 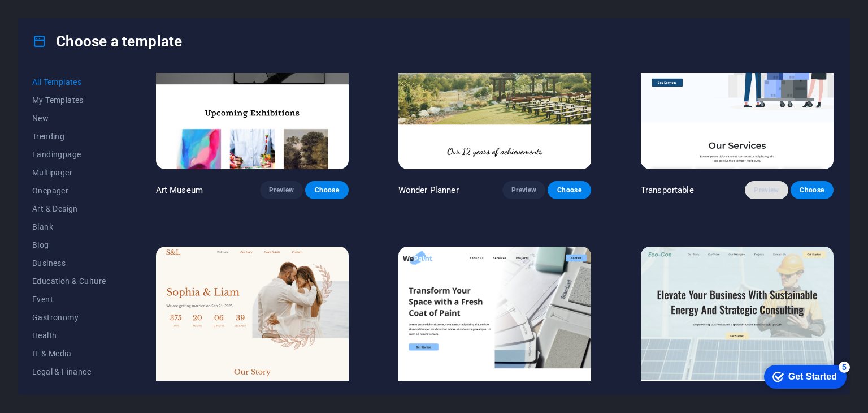 What do you see at coordinates (69, 173) in the screenshot?
I see `span: Multipager` at bounding box center [69, 173].